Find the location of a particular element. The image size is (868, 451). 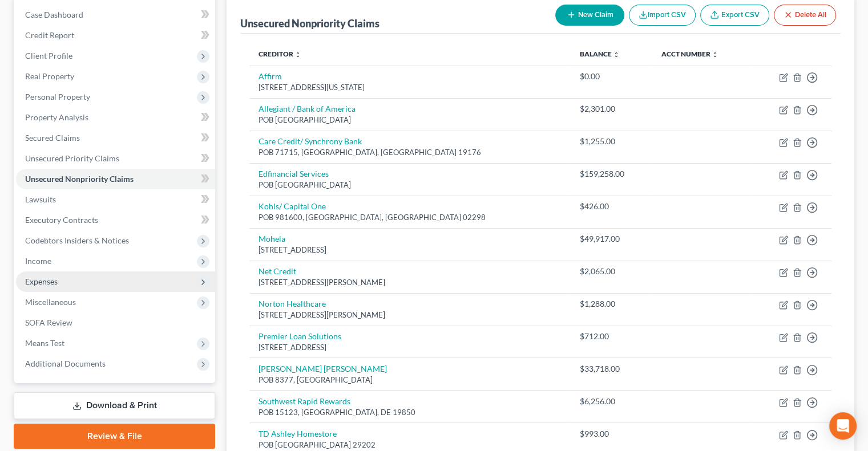

span: Credit Report is located at coordinates (50, 35).